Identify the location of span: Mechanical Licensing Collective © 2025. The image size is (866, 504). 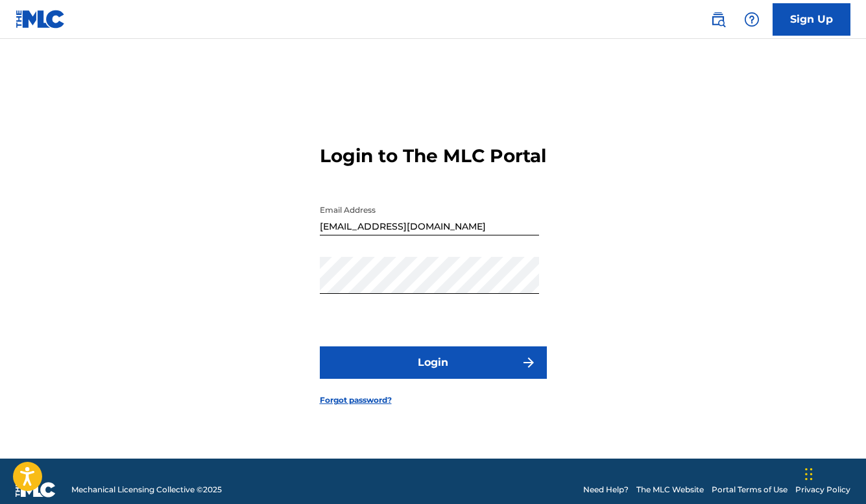
(147, 490).